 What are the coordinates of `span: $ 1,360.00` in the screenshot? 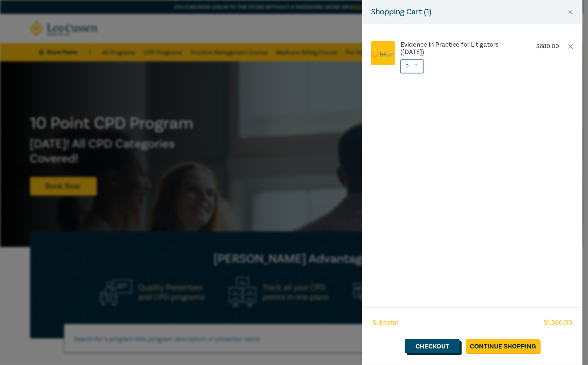 It's located at (558, 322).